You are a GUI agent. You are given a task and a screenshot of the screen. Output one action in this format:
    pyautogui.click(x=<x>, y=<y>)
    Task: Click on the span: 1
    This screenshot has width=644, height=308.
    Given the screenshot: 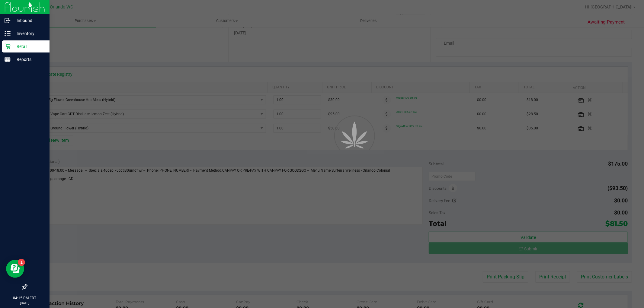 What is the action you would take?
    pyautogui.click(x=4, y=4)
    